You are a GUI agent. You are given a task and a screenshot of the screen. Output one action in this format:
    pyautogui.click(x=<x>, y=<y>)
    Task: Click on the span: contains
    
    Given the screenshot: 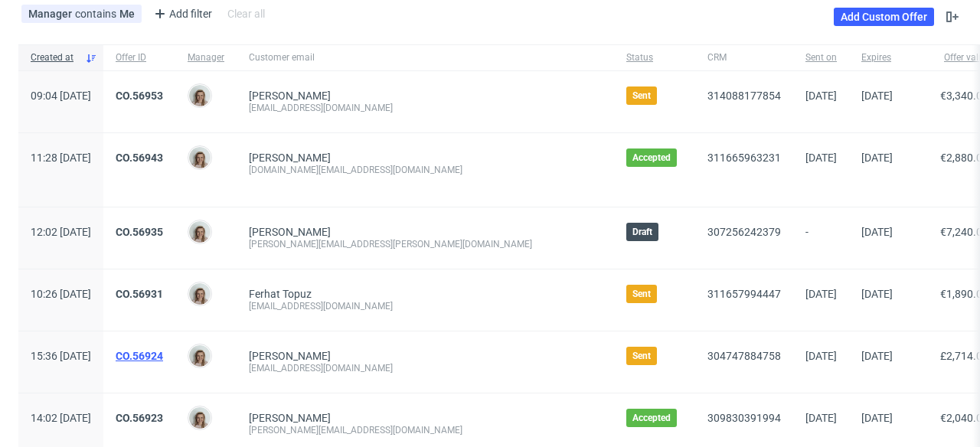 What is the action you would take?
    pyautogui.click(x=97, y=14)
    